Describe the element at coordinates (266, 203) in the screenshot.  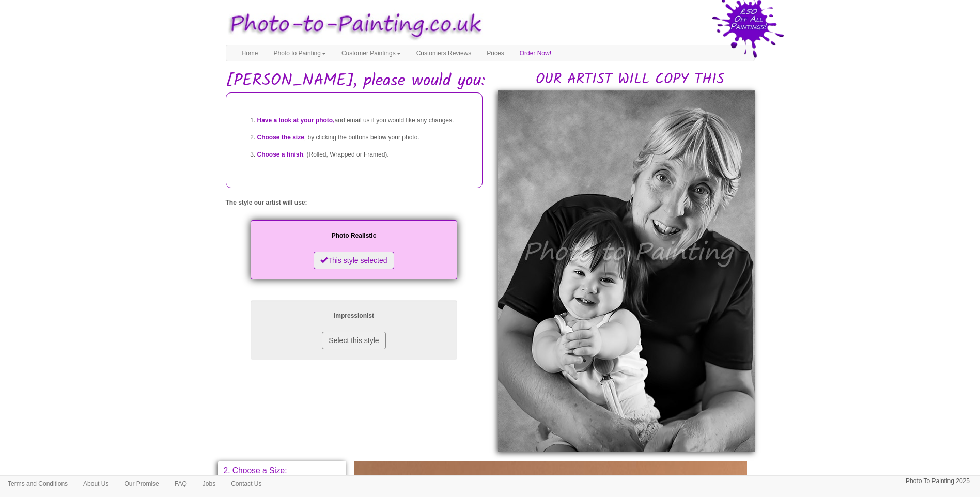
I see `label: The style our artist will use:` at that location.